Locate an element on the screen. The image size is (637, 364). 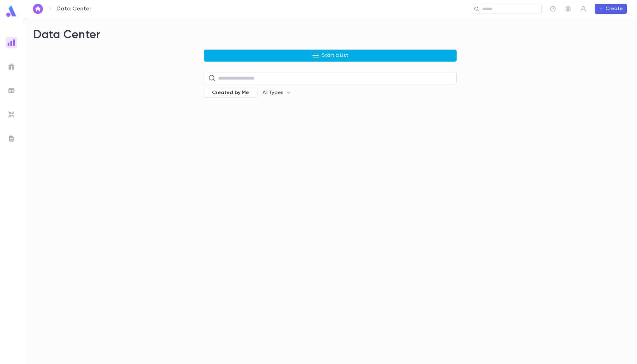
p: Start a List is located at coordinates (335, 55).